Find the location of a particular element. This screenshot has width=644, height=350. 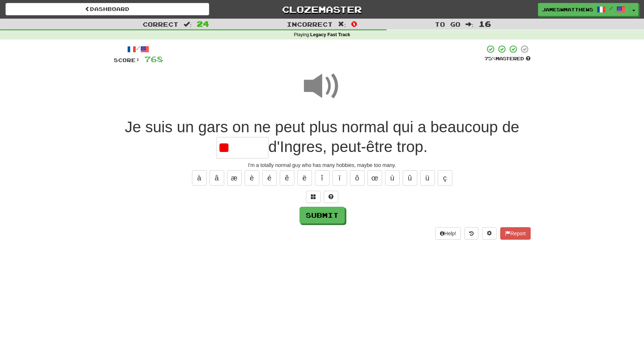

button: à is located at coordinates (200, 178).